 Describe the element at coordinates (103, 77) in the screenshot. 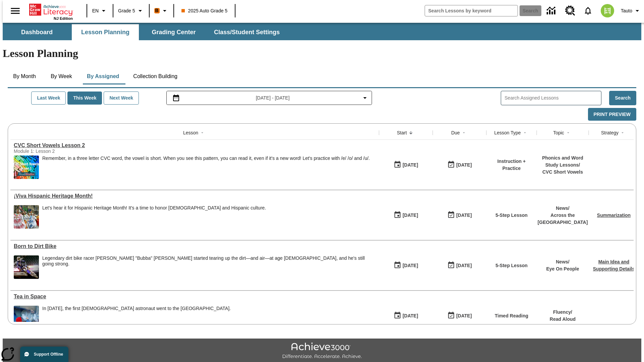

I see `button: By Assigned` at that location.